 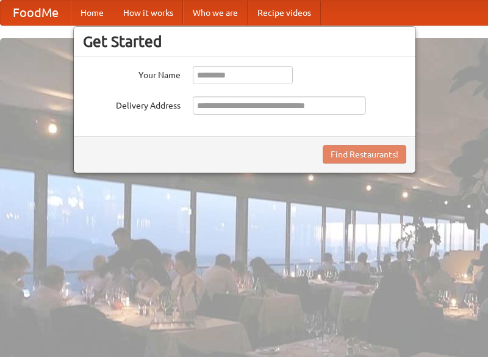 What do you see at coordinates (132, 104) in the screenshot?
I see `label: Delivery Address` at bounding box center [132, 104].